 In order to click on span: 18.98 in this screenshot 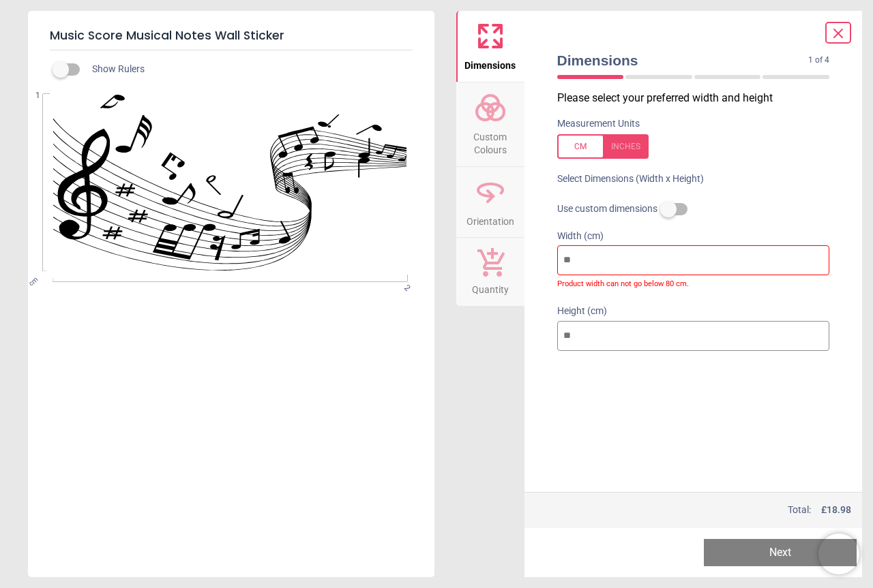, I will do `click(838, 510)`.